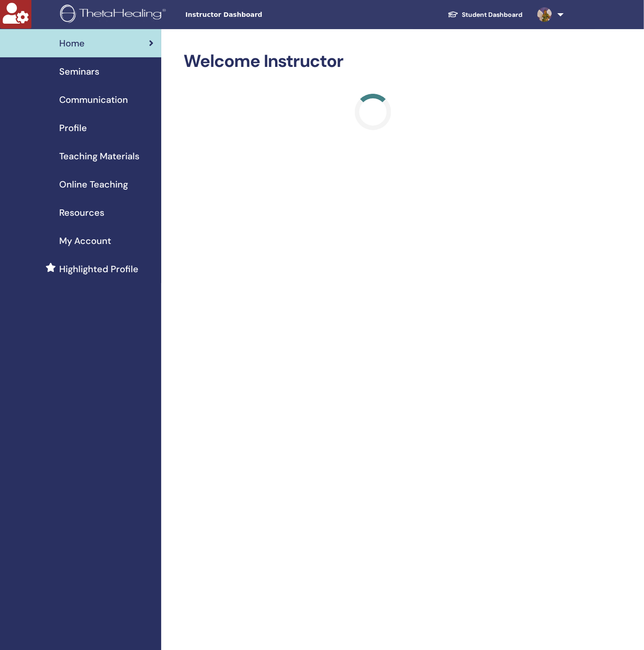  I want to click on span: Seminars, so click(80, 72).